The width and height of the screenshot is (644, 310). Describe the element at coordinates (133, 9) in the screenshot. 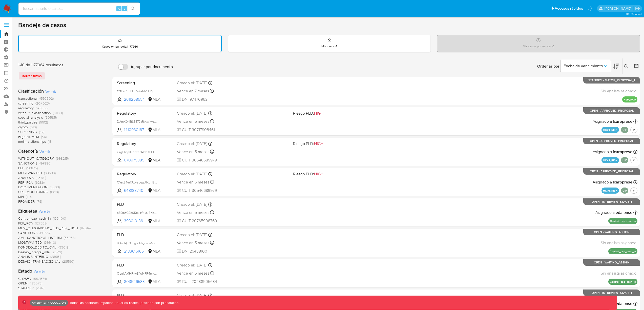

I see `button: search-icon` at that location.